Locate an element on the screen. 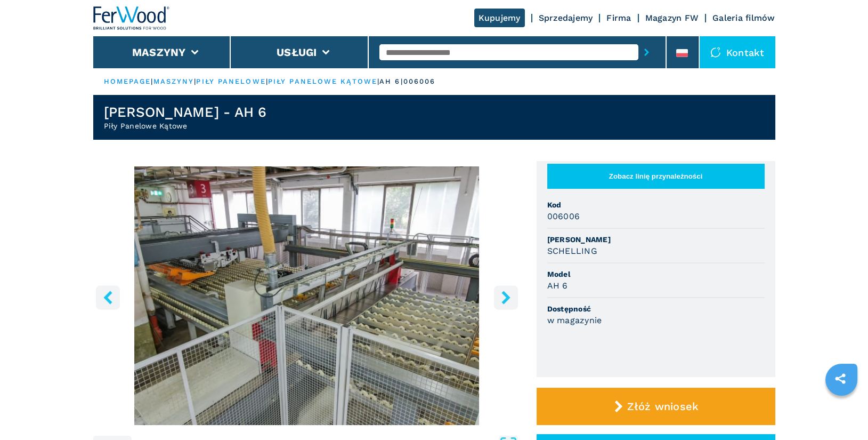  span: Dostępność is located at coordinates (656, 309).